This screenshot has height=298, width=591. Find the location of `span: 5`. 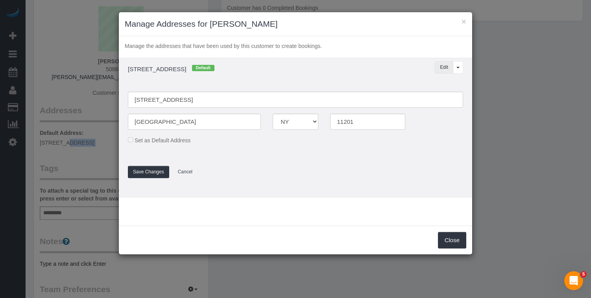

span: 5 is located at coordinates (583, 274).